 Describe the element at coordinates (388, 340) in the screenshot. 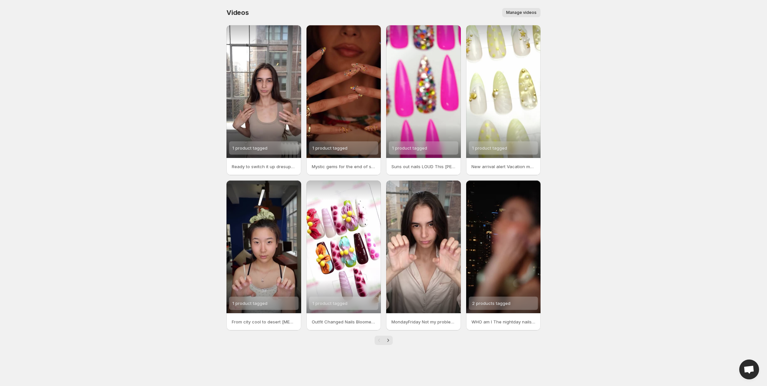

I see `button: Next` at that location.